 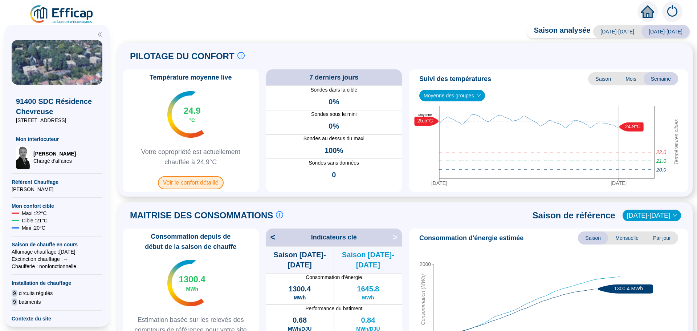 I want to click on tspan: 20.0, so click(x=661, y=169).